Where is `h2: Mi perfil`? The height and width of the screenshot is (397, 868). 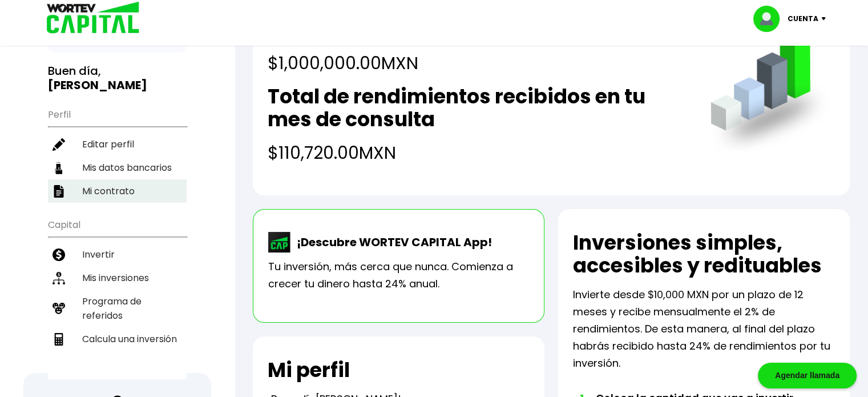 h2: Mi perfil is located at coordinates (309, 370).